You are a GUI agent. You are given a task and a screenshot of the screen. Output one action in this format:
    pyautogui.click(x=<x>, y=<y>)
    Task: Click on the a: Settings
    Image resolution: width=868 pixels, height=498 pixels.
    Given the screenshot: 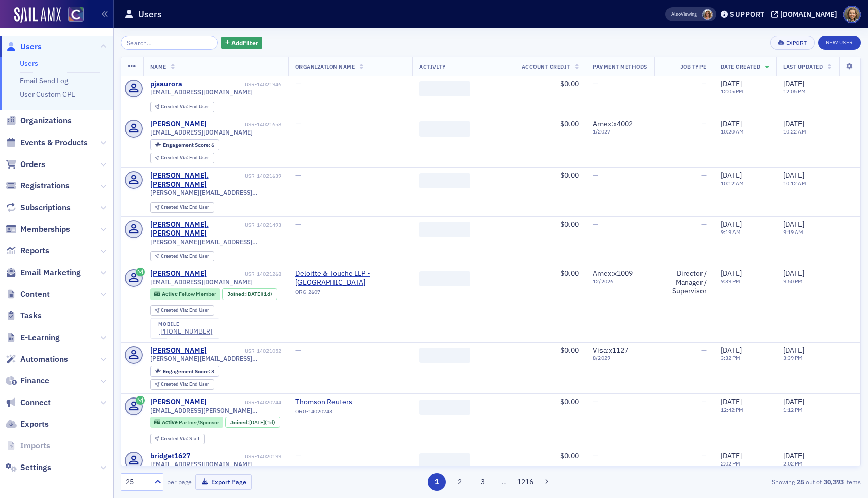 What is the action you would take?
    pyautogui.click(x=29, y=467)
    